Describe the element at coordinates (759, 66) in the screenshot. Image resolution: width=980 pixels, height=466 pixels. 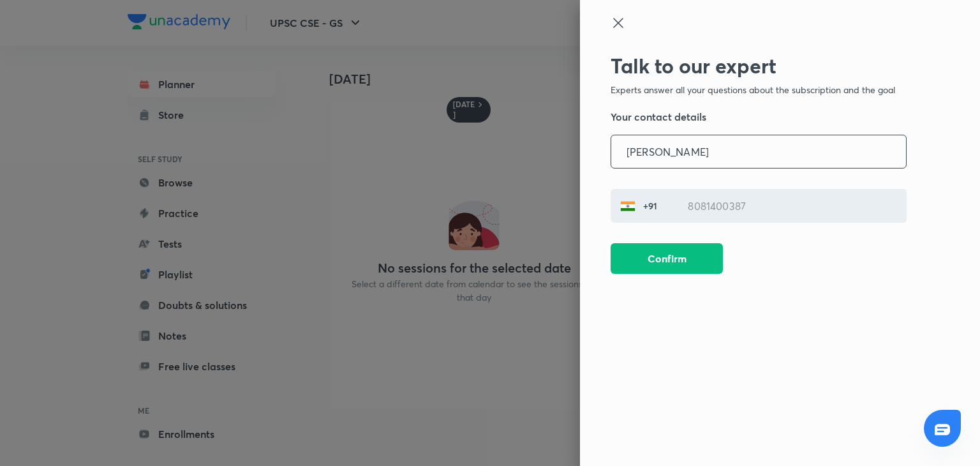
I see `h2: Talk to our expert` at that location.